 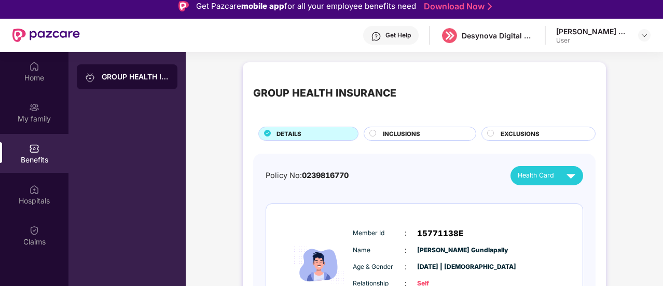 What do you see at coordinates (440, 234) in the screenshot?
I see `span: 15771138E` at bounding box center [440, 234].